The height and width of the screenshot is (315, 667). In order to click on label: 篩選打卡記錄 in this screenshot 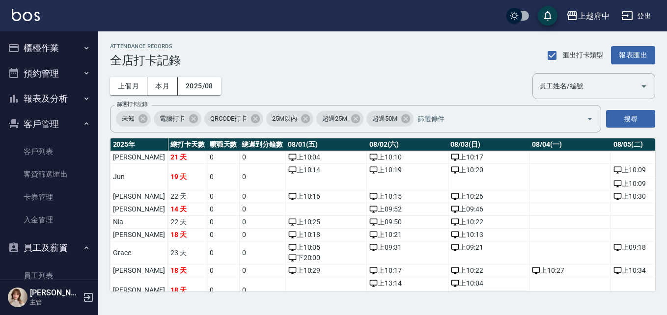, I will do `click(132, 104)`.